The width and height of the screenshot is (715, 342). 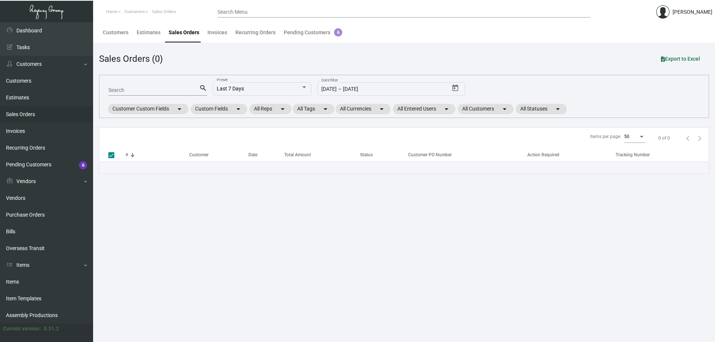 I want to click on div: 0 of 0, so click(x=664, y=138).